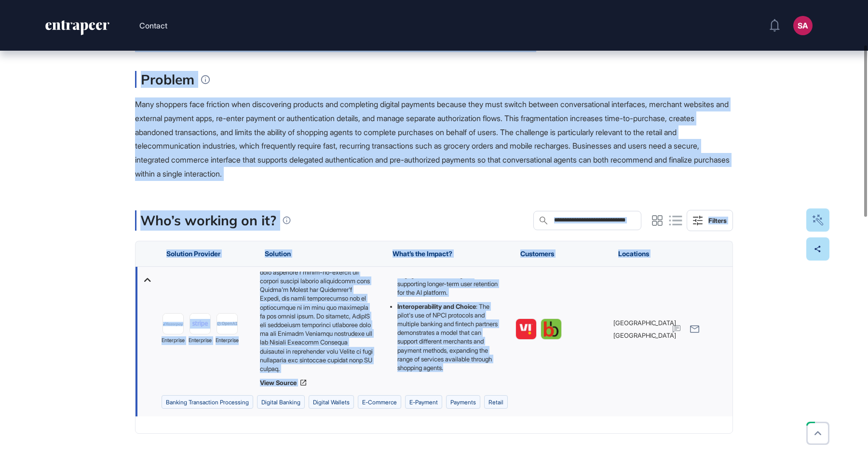  Describe the element at coordinates (208, 402) in the screenshot. I see `li: banking transaction processing` at that location.